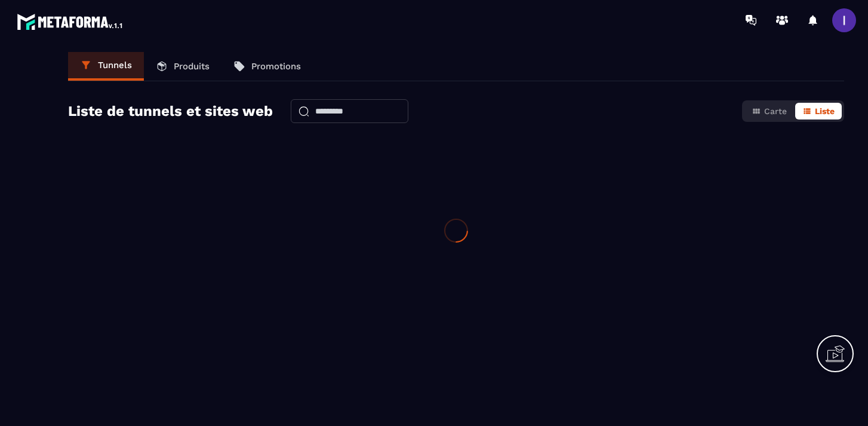 Image resolution: width=868 pixels, height=426 pixels. What do you see at coordinates (769, 111) in the screenshot?
I see `button: Carte` at bounding box center [769, 111].